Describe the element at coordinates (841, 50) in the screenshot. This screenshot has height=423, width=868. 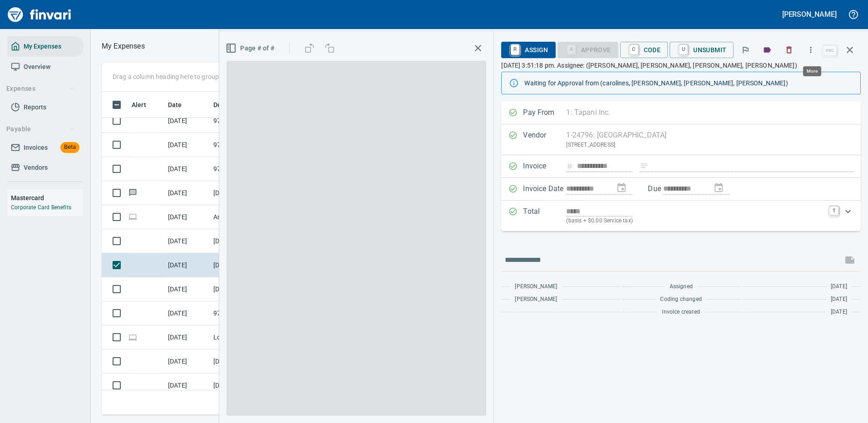
I see `span: Close invoice` at that location.